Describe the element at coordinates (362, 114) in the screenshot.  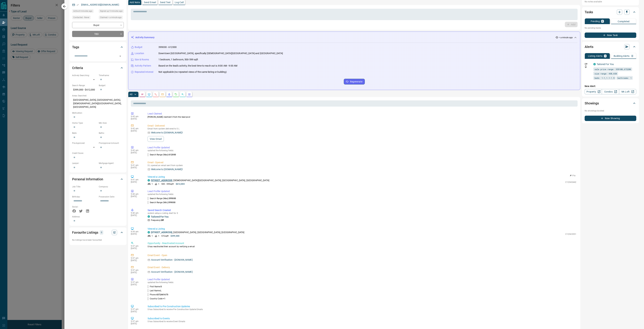
I see `p: Lead Claimed` at that location.